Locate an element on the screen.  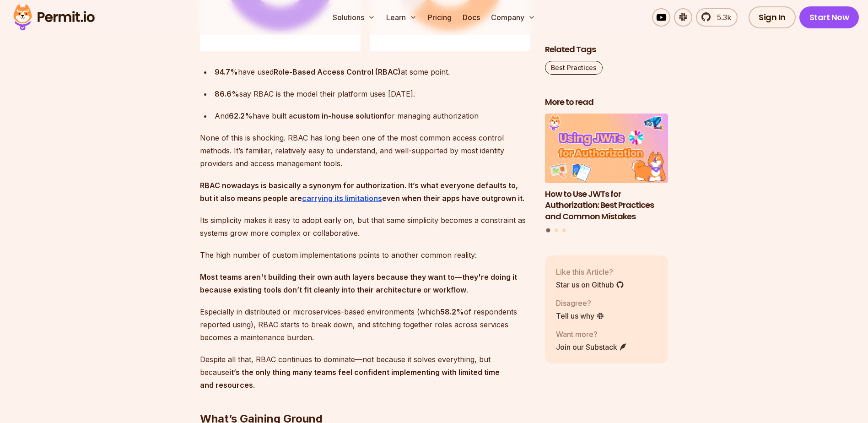
li: 1 of 3 is located at coordinates (607, 168).